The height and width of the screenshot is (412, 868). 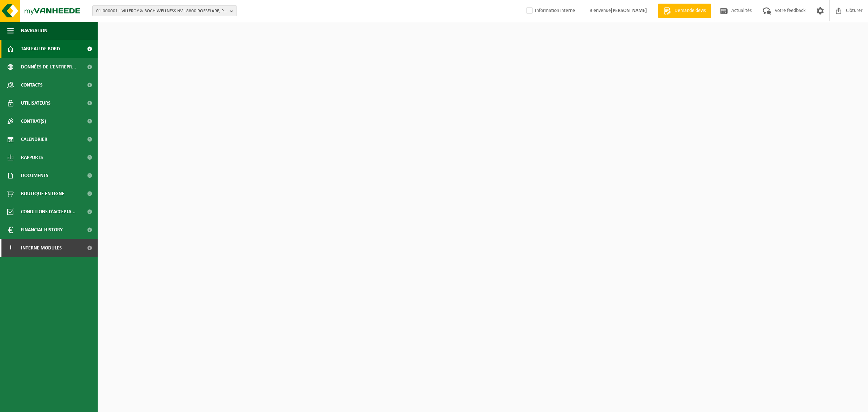 What do you see at coordinates (33, 121) in the screenshot?
I see `span: Contrat(s)` at bounding box center [33, 121].